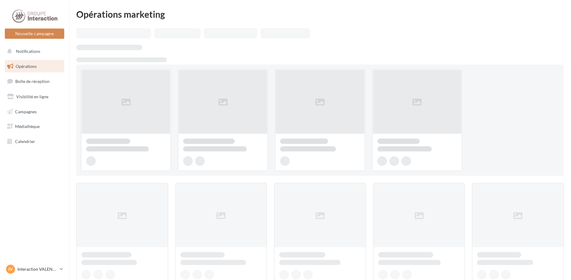 The height and width of the screenshot is (280, 571). I want to click on p: Interaction VALENCE, so click(37, 269).